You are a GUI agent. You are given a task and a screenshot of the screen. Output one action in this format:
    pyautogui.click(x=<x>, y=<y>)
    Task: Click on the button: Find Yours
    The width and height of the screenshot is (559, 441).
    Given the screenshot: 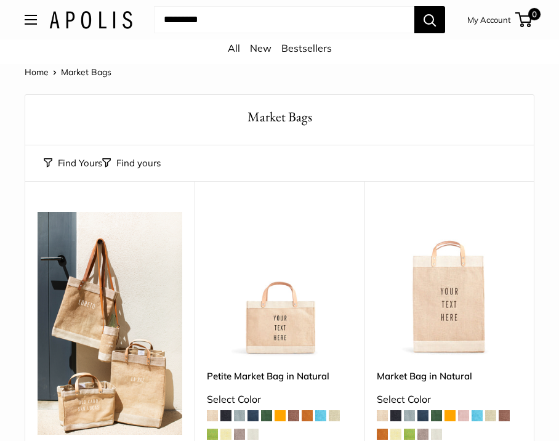 What is the action you would take?
    pyautogui.click(x=73, y=163)
    